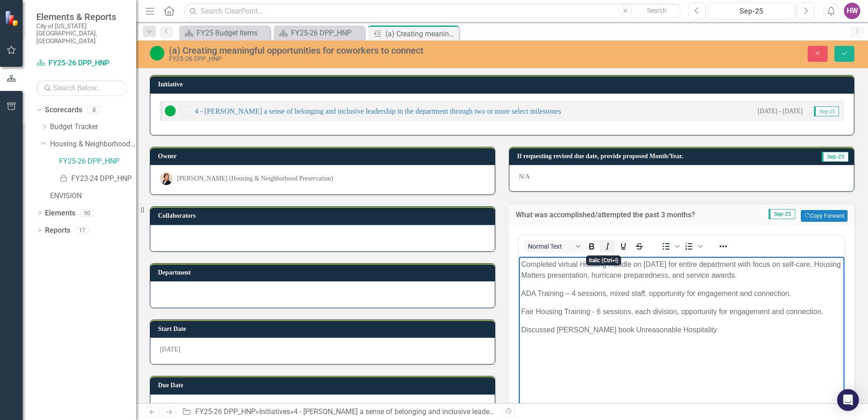  Describe the element at coordinates (640, 246) in the screenshot. I see `button: Strikethrough` at that location.